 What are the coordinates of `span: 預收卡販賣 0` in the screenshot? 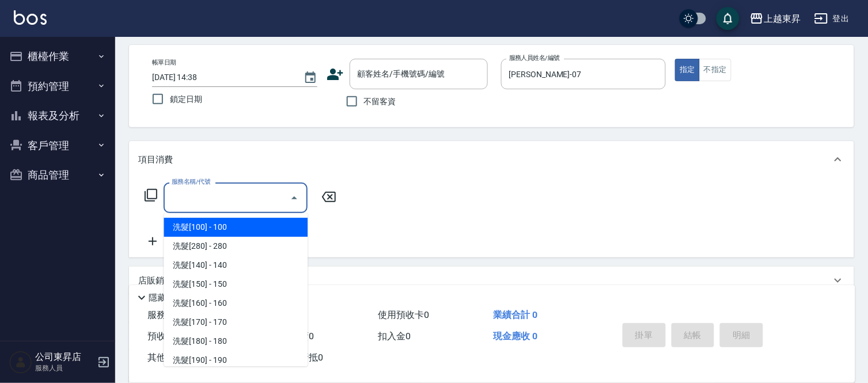 It's located at (172, 336).